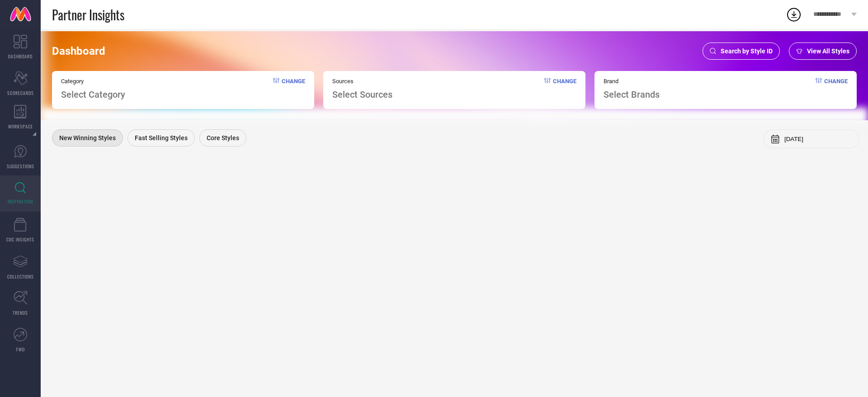 The height and width of the screenshot is (397, 868). I want to click on span: Search by Style ID, so click(746, 51).